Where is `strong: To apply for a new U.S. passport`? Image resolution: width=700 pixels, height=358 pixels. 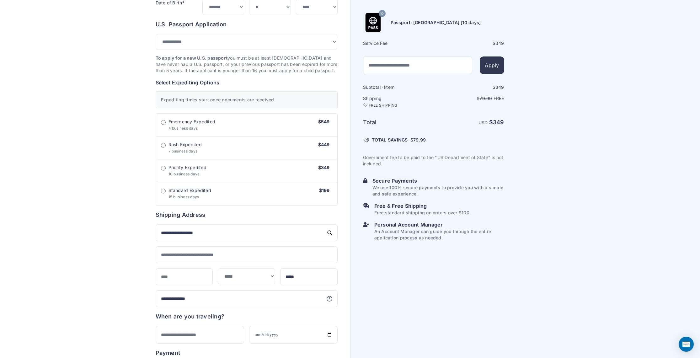 strong: To apply for a new U.S. passport is located at coordinates (192, 58).